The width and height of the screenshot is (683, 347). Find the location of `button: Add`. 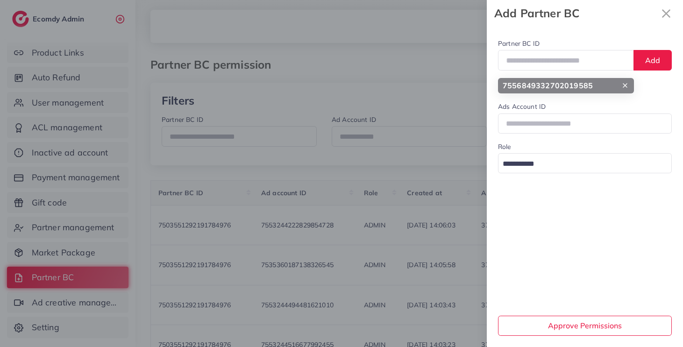

button: Add is located at coordinates (653, 60).